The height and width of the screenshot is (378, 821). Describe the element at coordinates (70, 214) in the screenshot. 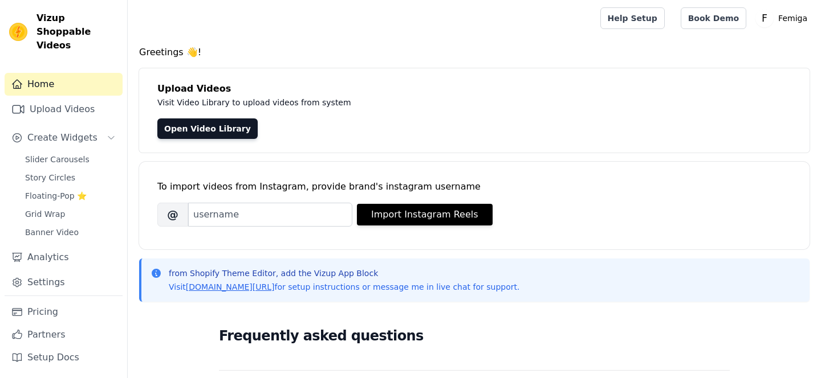

I see `a: Grid Wrap` at that location.